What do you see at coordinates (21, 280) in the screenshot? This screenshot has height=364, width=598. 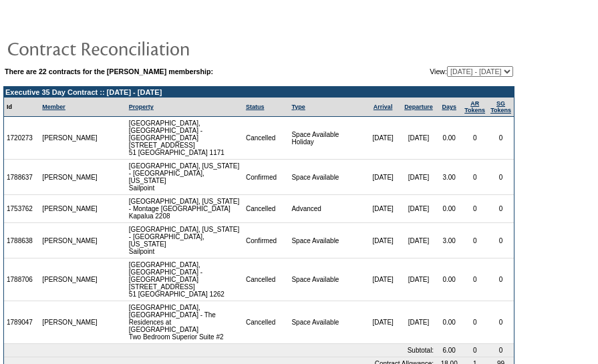 I see `td: 1788706` at bounding box center [21, 280].